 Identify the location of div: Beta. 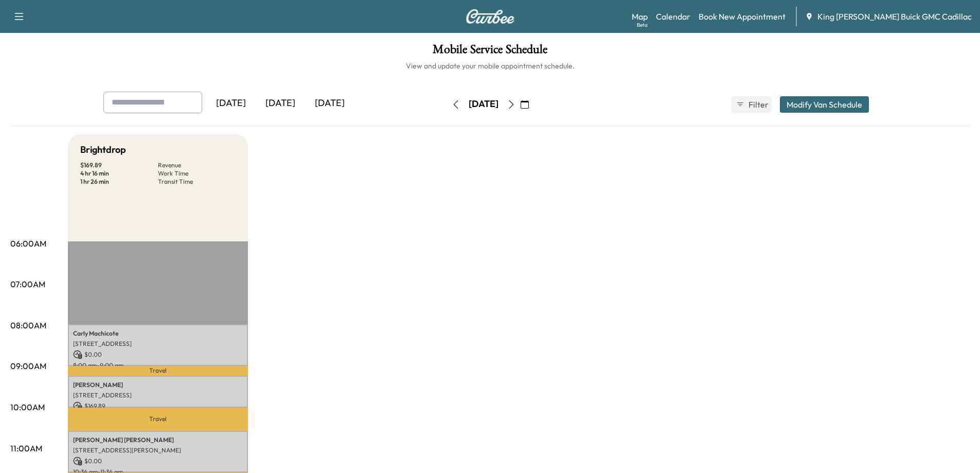
(642, 25).